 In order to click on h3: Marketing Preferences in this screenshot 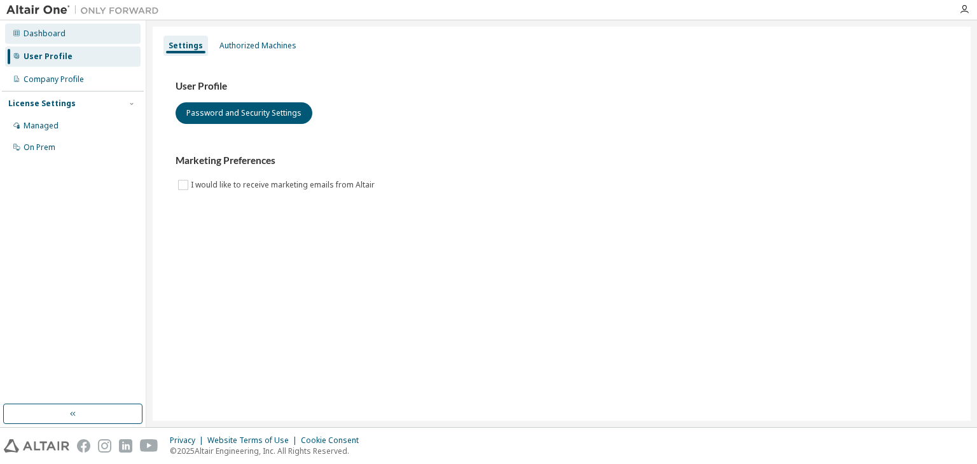, I will do `click(562, 161)`.